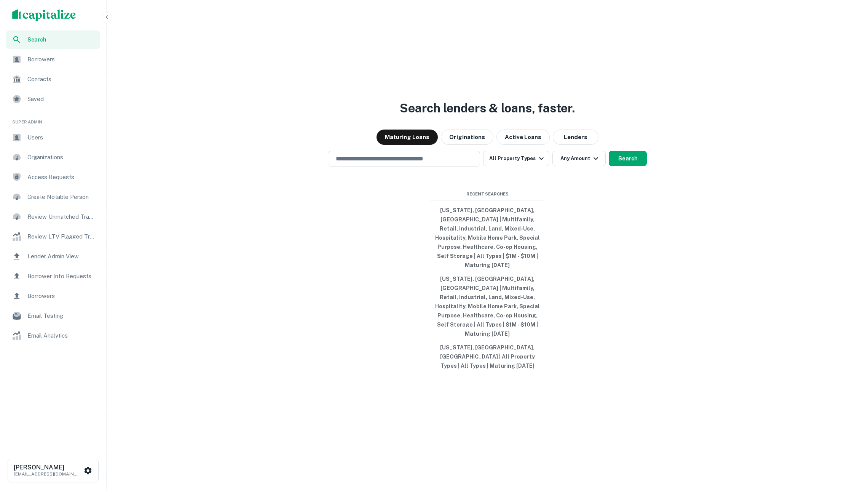  Describe the element at coordinates (487, 108) in the screenshot. I see `h3: Search lenders & loans, faster.` at that location.